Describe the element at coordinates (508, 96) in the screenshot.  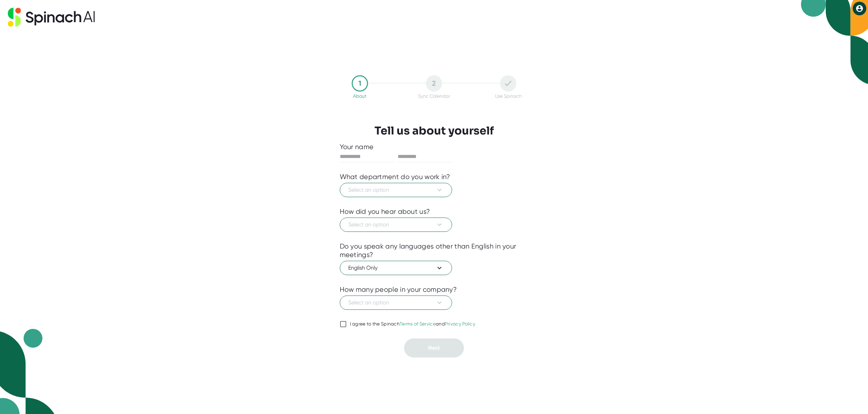
I see `div: Use Spinach` at that location.